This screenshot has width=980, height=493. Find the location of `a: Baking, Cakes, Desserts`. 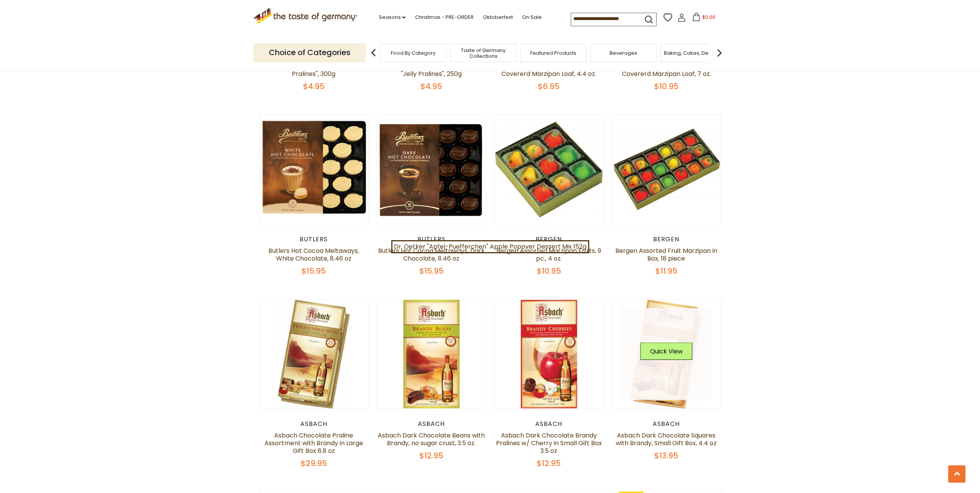

a: Baking, Cakes, Desserts is located at coordinates (694, 53).